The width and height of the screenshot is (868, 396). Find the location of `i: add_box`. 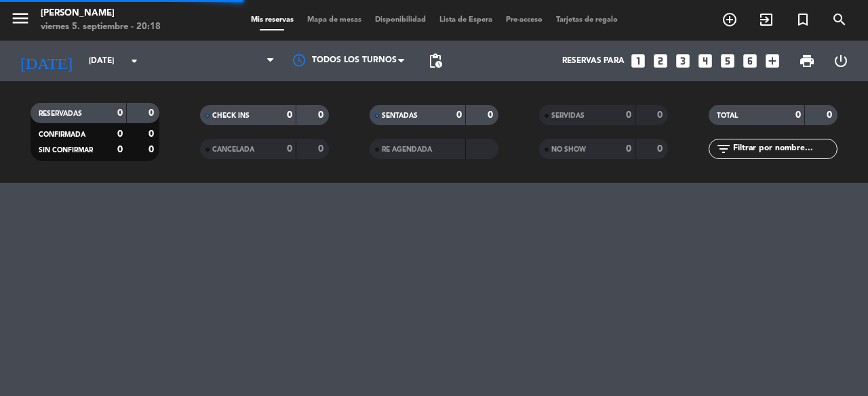

i: add_box is located at coordinates (772, 61).